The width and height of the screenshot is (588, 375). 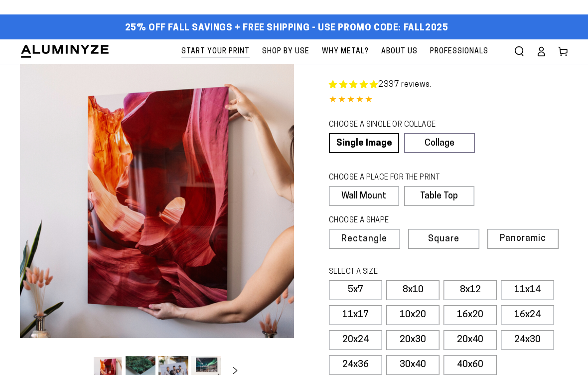 I want to click on div: 4.85 out of 5.0 stars, so click(x=448, y=100).